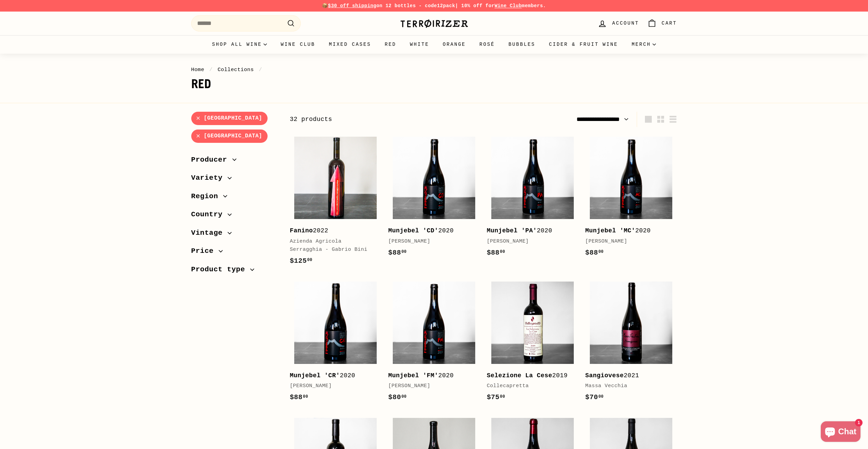 The image size is (868, 449). I want to click on button: Region, so click(235, 199).